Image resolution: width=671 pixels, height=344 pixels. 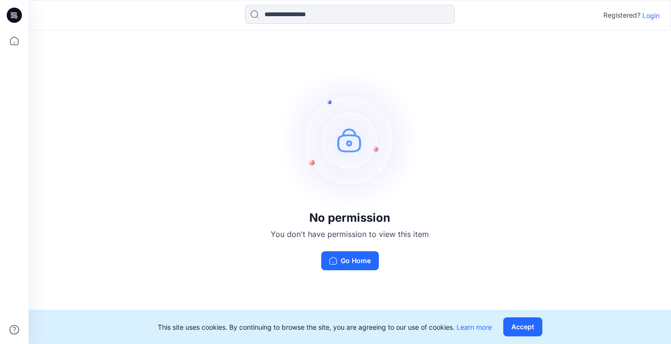 What do you see at coordinates (474, 327) in the screenshot?
I see `a: Learn more` at bounding box center [474, 327].